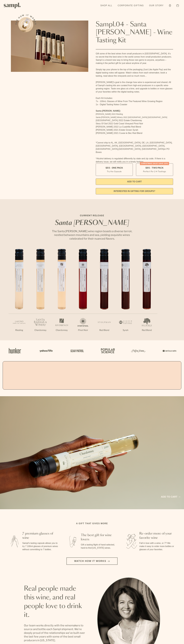 The image size is (184, 644). Describe the element at coordinates (154, 171) in the screenshot. I see `small: Perfect For 2-4 Tastings` at that location.